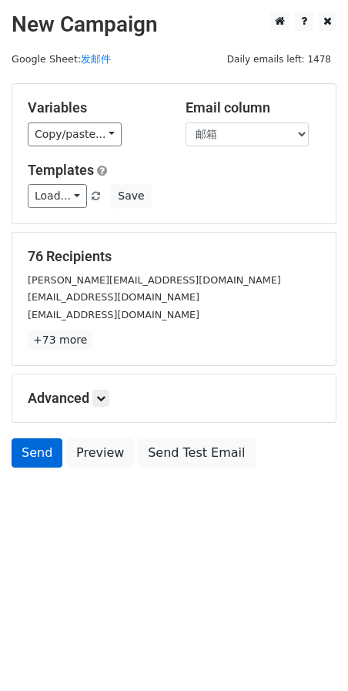 The width and height of the screenshot is (348, 691). Describe the element at coordinates (196, 453) in the screenshot. I see `a: Send Test Email` at that location.